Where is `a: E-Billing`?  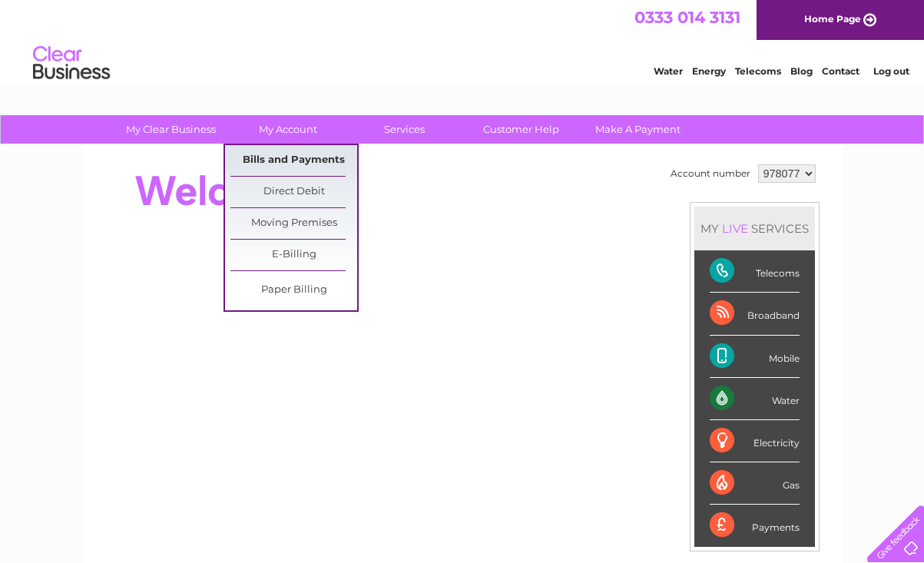
a: E-Billing is located at coordinates (294, 255).